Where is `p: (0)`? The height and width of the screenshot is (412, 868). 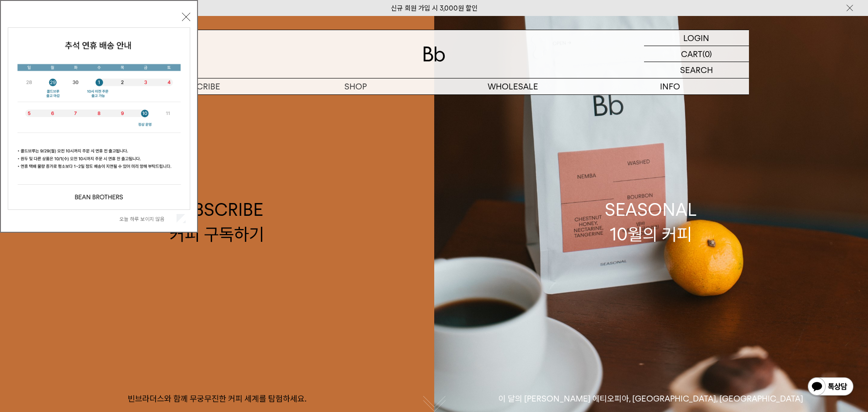 p: (0) is located at coordinates (707, 54).